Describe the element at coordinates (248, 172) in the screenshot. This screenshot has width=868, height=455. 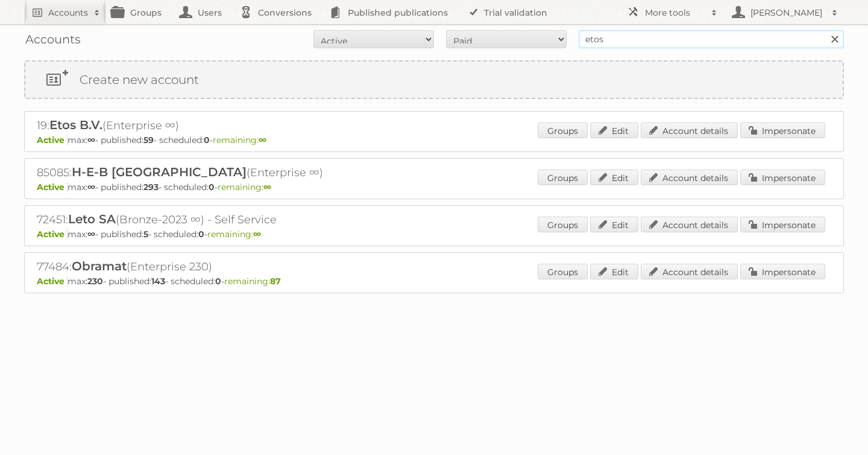
I see `h2: 85085: (Enterprise ∞)` at that location.